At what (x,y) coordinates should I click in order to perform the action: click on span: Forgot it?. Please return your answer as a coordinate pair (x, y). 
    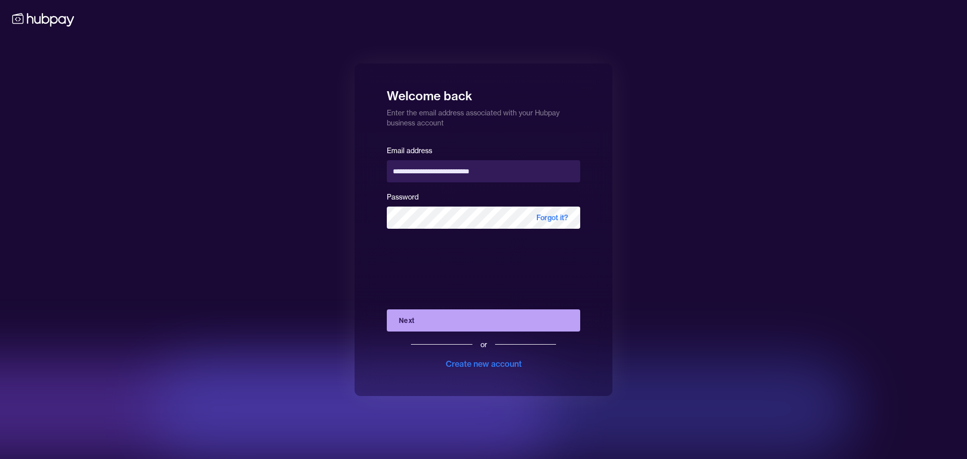
    Looking at the image, I should click on (552, 218).